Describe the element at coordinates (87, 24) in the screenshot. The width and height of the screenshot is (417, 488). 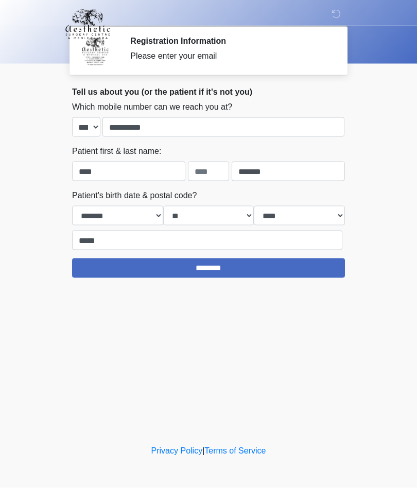
I see `img: Aesthetic Surgery Centre, PLLC Logo` at that location.